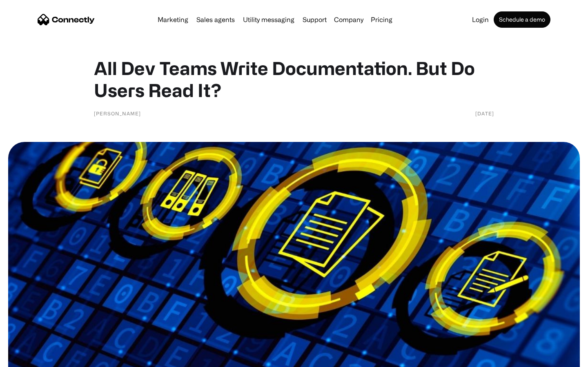 The width and height of the screenshot is (588, 367). Describe the element at coordinates (294, 79) in the screenshot. I see `h1: All Dev Teams Write Documentation. But Do Users Read It?` at that location.